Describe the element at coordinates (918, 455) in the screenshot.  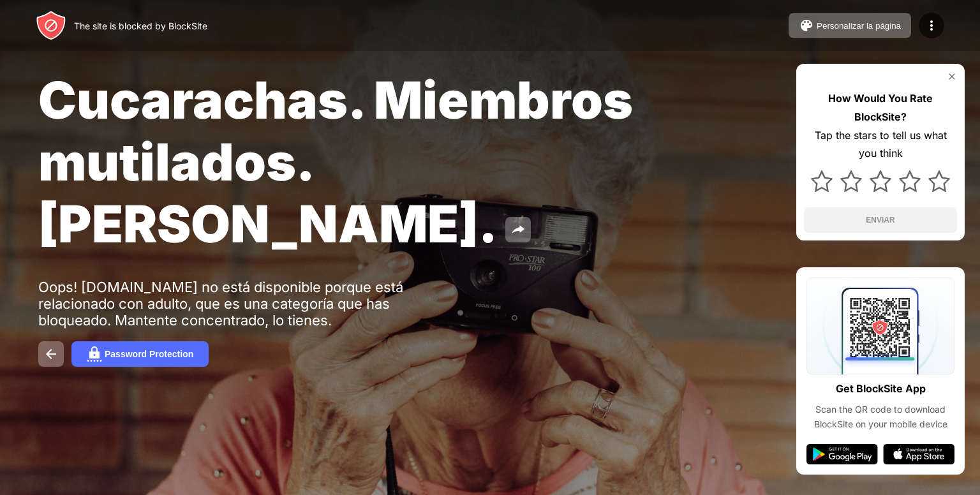
I see `img: app-store.svg` at that location.